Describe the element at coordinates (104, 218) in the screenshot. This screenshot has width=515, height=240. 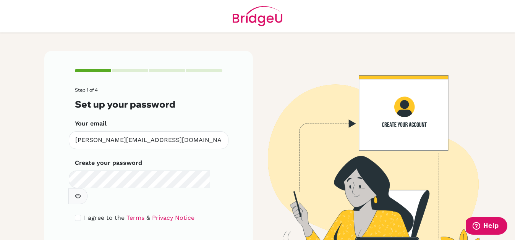
I see `span: I agree to the` at that location.